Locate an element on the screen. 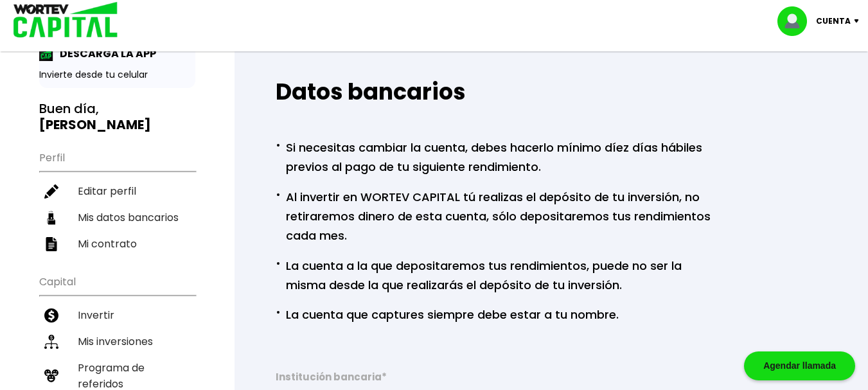  img: editar-icon.952d3147.svg is located at coordinates (52, 192).